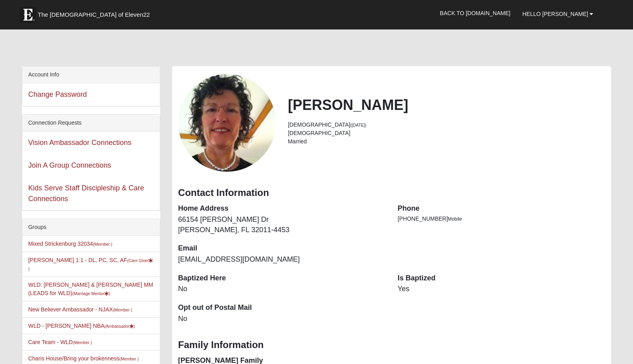 The height and width of the screenshot is (364, 633). I want to click on span: Mobile, so click(455, 219).